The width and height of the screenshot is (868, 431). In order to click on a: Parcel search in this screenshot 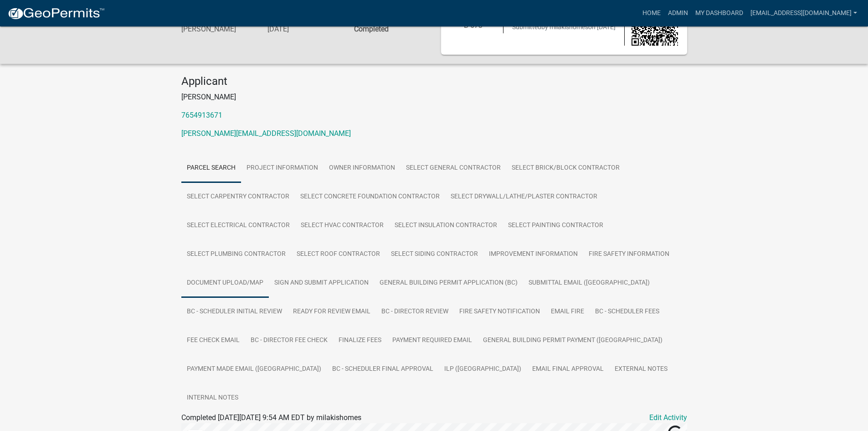, I will do `click(211, 168)`.